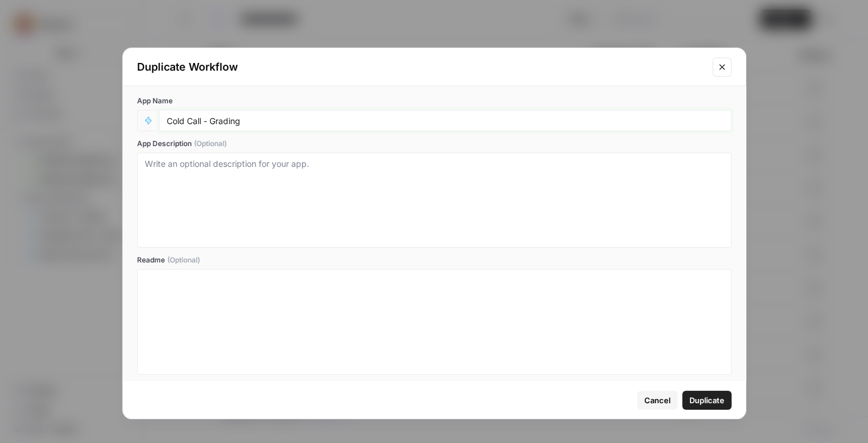 The width and height of the screenshot is (868, 443). Describe the element at coordinates (707, 400) in the screenshot. I see `button: Duplicate` at that location.